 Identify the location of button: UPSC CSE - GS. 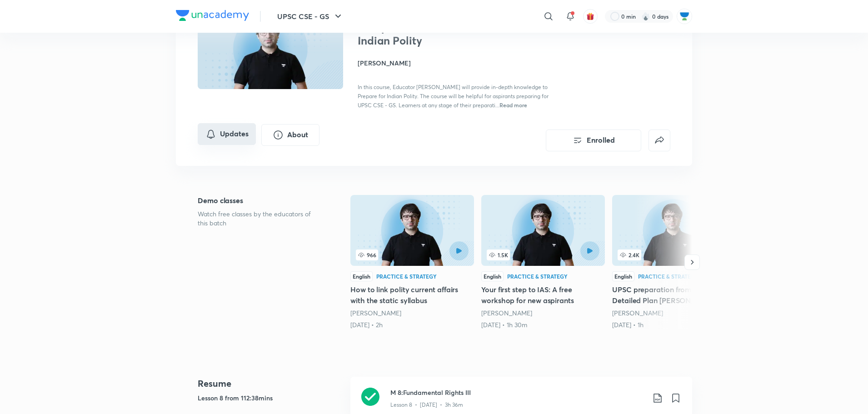
(311, 16).